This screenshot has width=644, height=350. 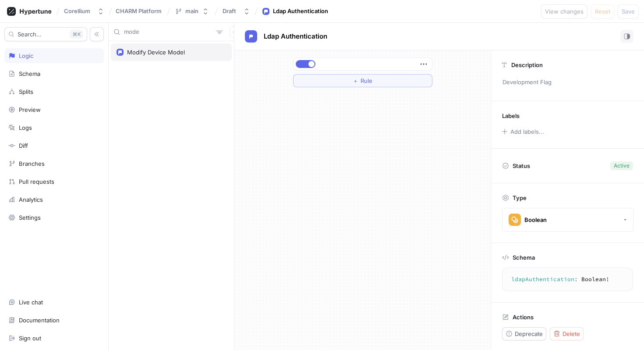 What do you see at coordinates (77, 11) in the screenshot?
I see `div: Corellium` at bounding box center [77, 11].